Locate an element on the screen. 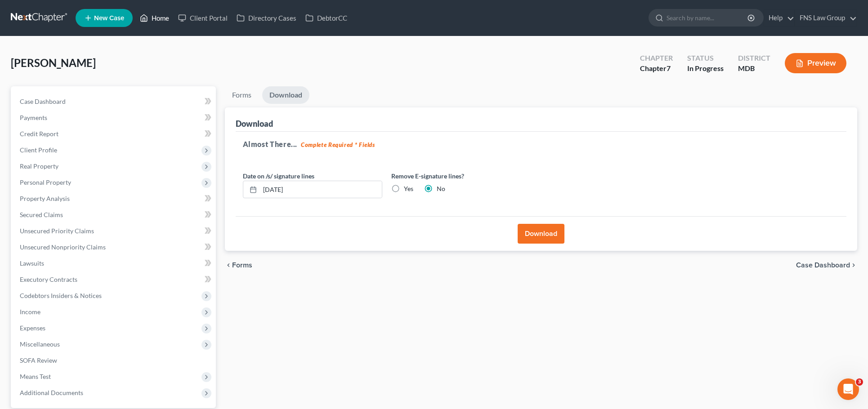 The image size is (868, 409). span: Lawsuits is located at coordinates (32, 263).